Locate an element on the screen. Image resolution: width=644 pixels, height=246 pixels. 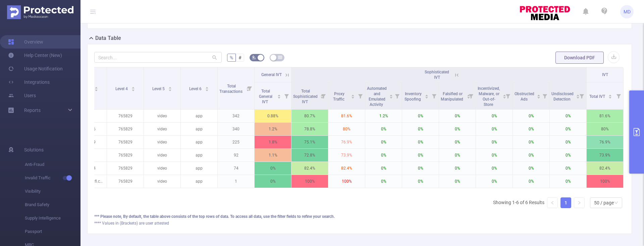
input: Search... is located at coordinates (158, 57).